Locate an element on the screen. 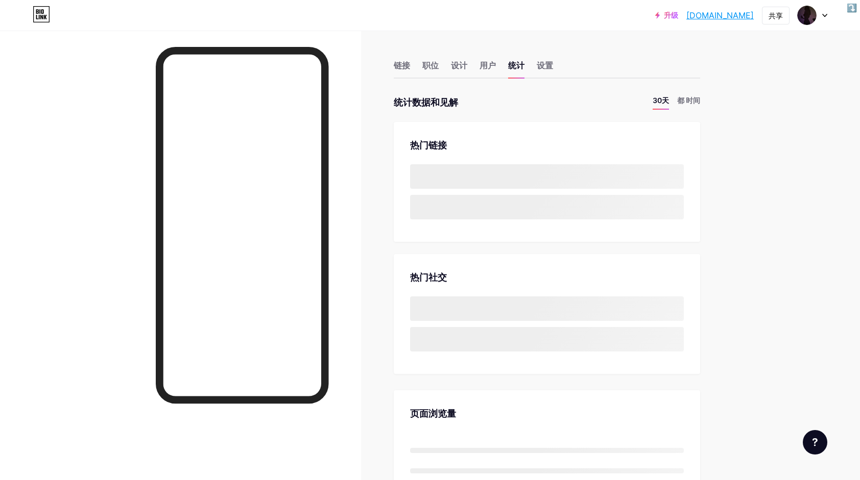 The height and width of the screenshot is (480, 860). li: 30天 is located at coordinates (661, 102).